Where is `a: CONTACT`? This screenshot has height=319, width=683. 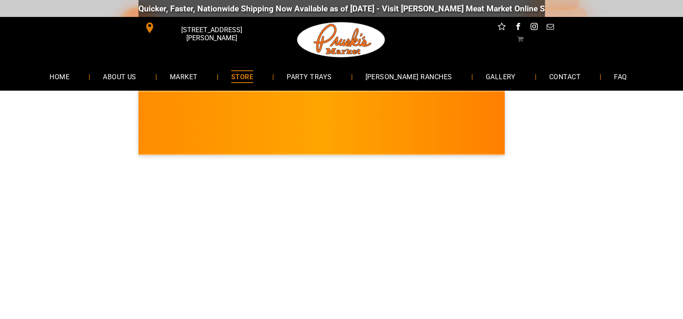 a: CONTACT is located at coordinates (565, 76).